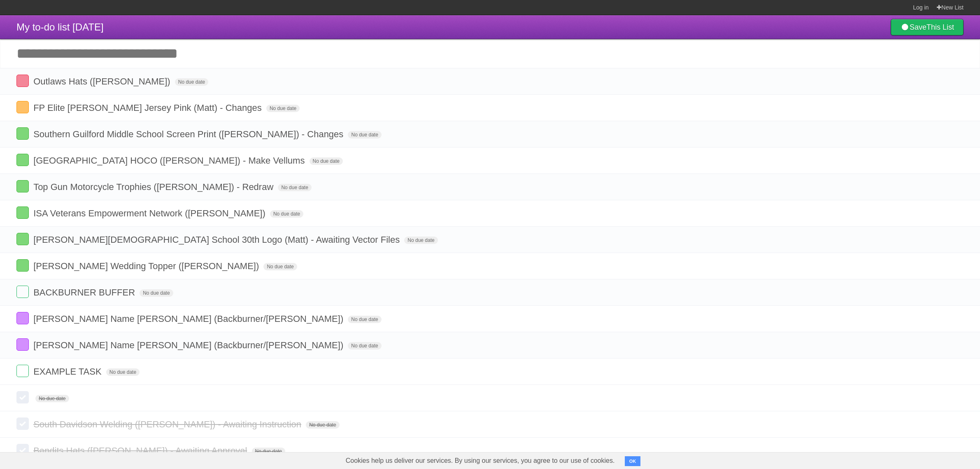  Describe the element at coordinates (927, 28) in the screenshot. I see `a: SaveThis List` at that location.